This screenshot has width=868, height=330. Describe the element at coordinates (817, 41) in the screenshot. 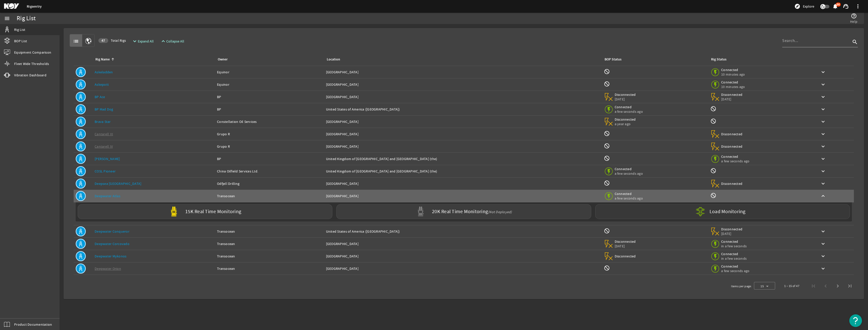

I see `input: Search...` at that location.